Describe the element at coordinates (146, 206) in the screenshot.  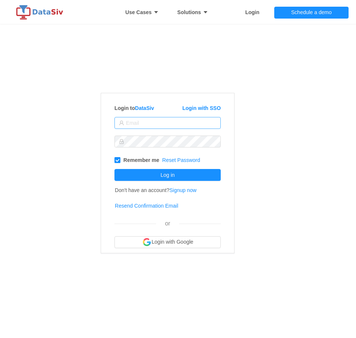
I see `a: Resend Confirmation Email` at that location.